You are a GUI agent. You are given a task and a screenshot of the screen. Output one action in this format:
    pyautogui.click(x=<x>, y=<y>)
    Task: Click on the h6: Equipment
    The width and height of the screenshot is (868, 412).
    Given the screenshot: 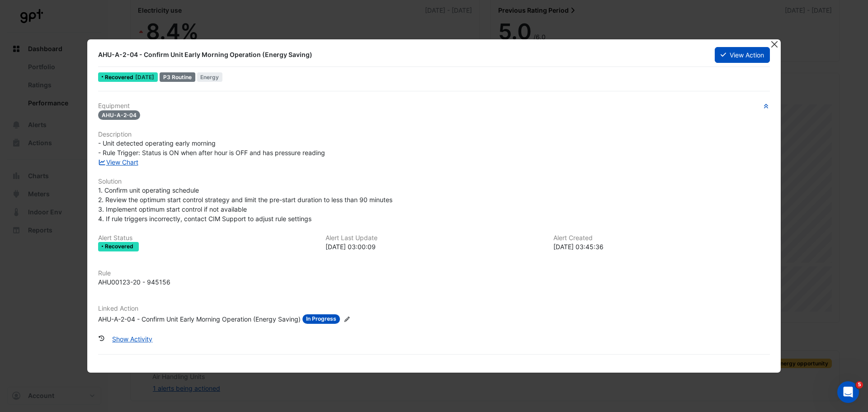 What is the action you would take?
    pyautogui.click(x=434, y=105)
    